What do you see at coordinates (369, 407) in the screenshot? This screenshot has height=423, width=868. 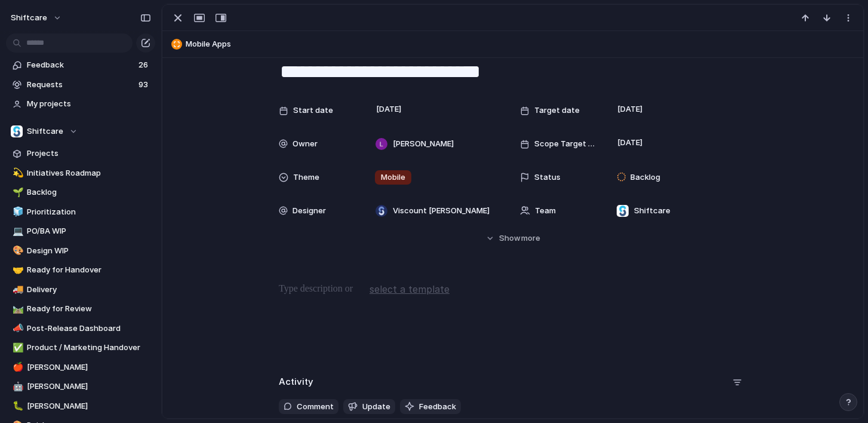 I see `button: Update` at bounding box center [369, 407].